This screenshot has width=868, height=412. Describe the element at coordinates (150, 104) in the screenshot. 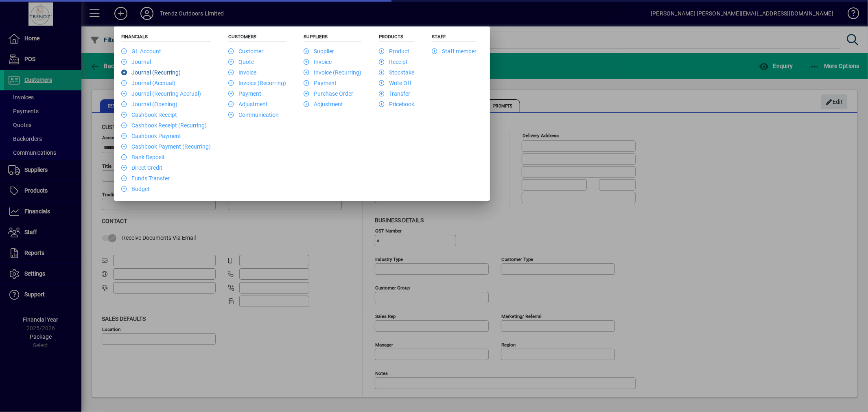

I see `a: Journal (Opening)` at that location.